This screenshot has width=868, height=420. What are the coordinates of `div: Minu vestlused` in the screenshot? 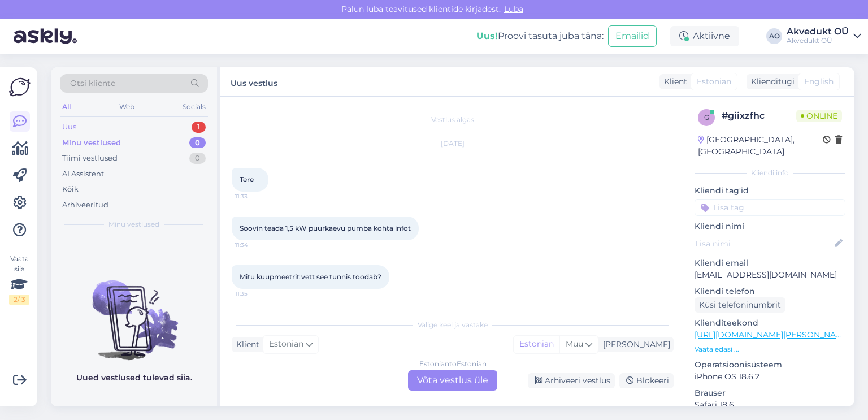 It's located at (92, 143).